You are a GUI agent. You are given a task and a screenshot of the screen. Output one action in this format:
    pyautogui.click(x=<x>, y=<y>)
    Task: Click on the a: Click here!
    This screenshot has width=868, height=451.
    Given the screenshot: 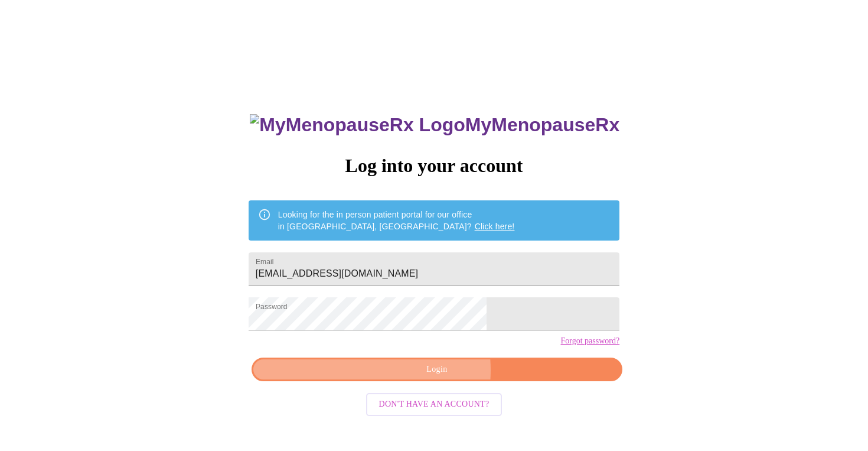 What is the action you would take?
    pyautogui.click(x=495, y=226)
    